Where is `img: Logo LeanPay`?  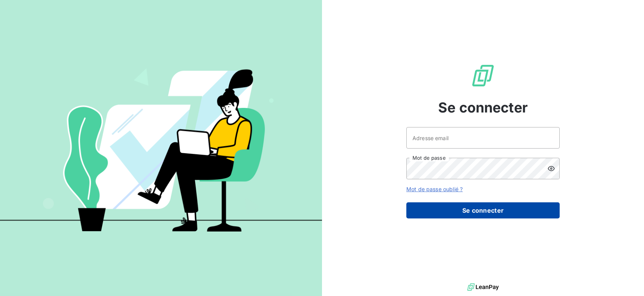 img: Logo LeanPay is located at coordinates (483, 76).